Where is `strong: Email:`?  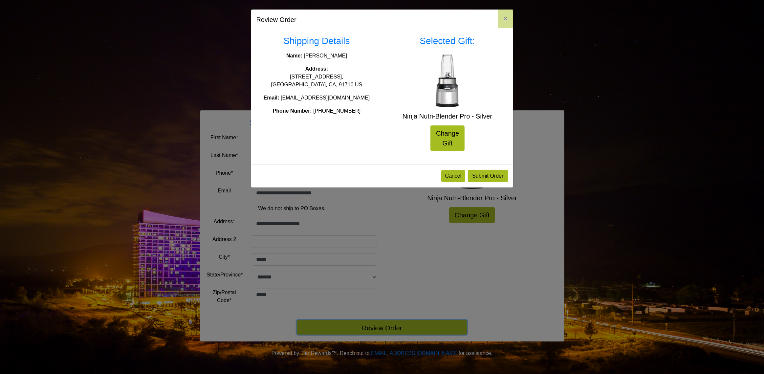
strong: Email: is located at coordinates (271, 97).